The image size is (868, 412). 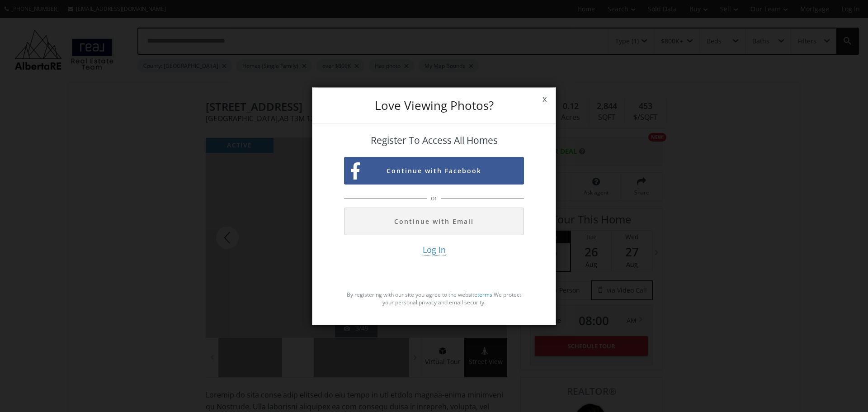 What do you see at coordinates (434, 298) in the screenshot?
I see `p: By registering with our site you agree to the website . We protect your personal privacy and emai...` at bounding box center [434, 298].